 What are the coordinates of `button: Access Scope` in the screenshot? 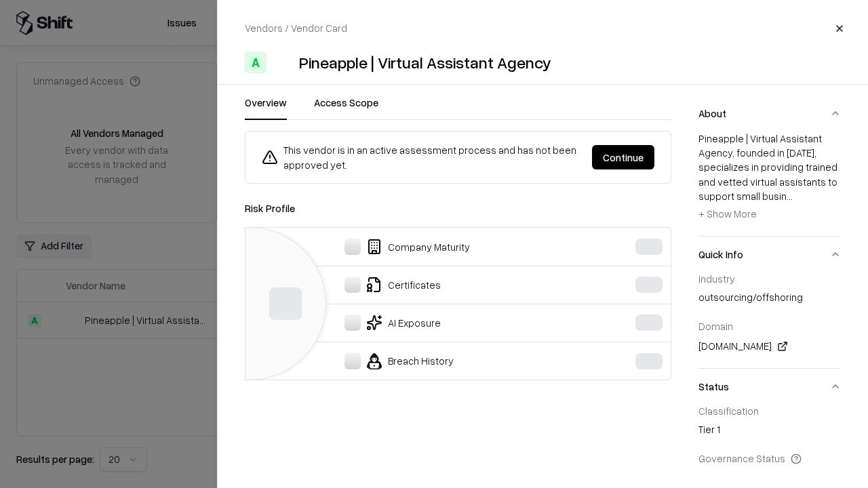 It's located at (346, 108).